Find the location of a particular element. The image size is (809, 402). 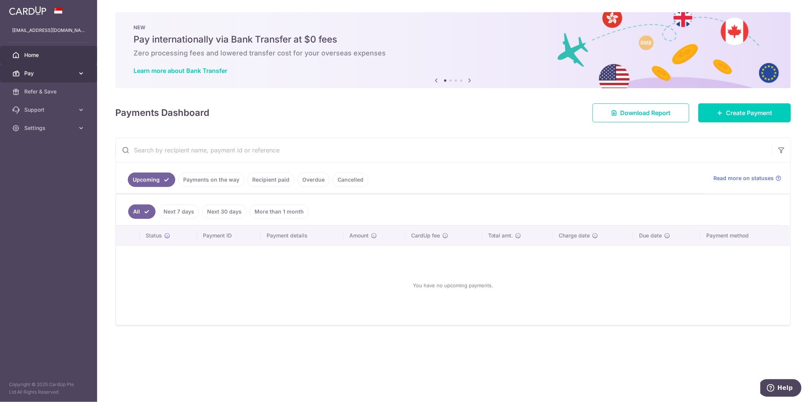

span: Download Report is located at coordinates (646, 113).